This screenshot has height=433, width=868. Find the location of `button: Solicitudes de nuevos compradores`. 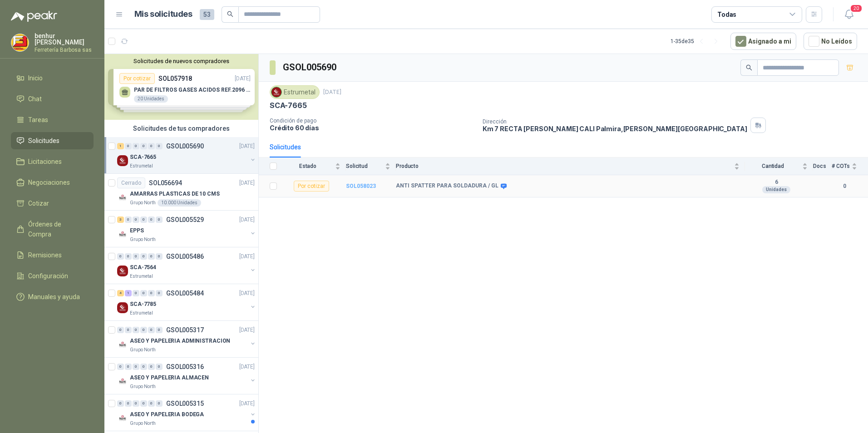

button: Solicitudes de nuevos compradores is located at coordinates (181, 61).